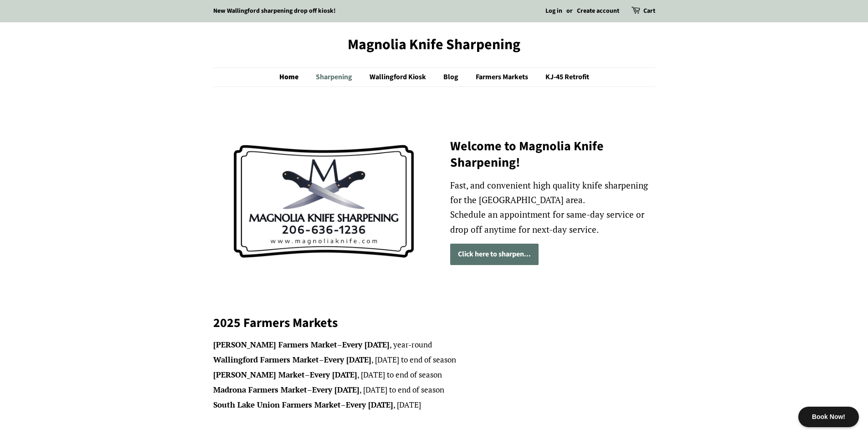  Describe the element at coordinates (563, 77) in the screenshot. I see `a: KJ-45 Retrofit` at that location.